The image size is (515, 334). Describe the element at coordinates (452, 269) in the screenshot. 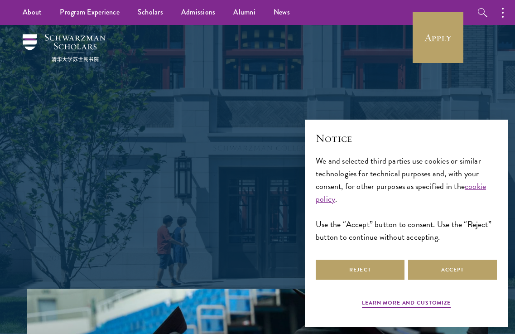

I see `button: Accept` at that location.